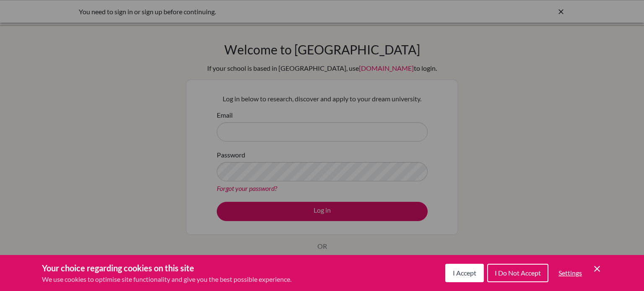 The height and width of the screenshot is (291, 644). I want to click on h3: Your choice regarding cookies on this site, so click(166, 268).